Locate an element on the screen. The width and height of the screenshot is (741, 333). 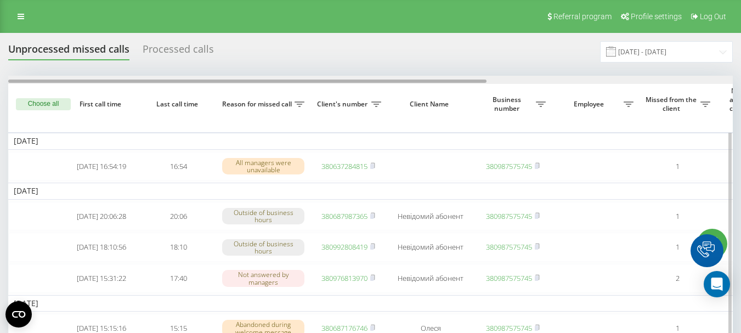
div: Open Intercom Messenger is located at coordinates (717, 284).